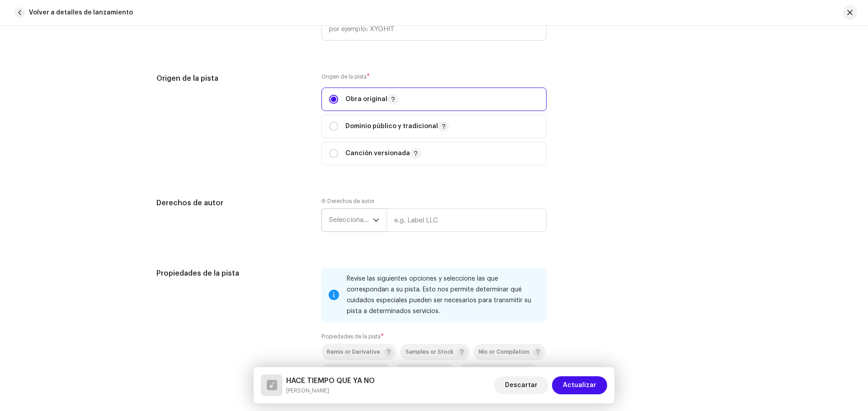 Image resolution: width=868 pixels, height=411 pixels. I want to click on label: Origen de la pista, so click(434, 77).